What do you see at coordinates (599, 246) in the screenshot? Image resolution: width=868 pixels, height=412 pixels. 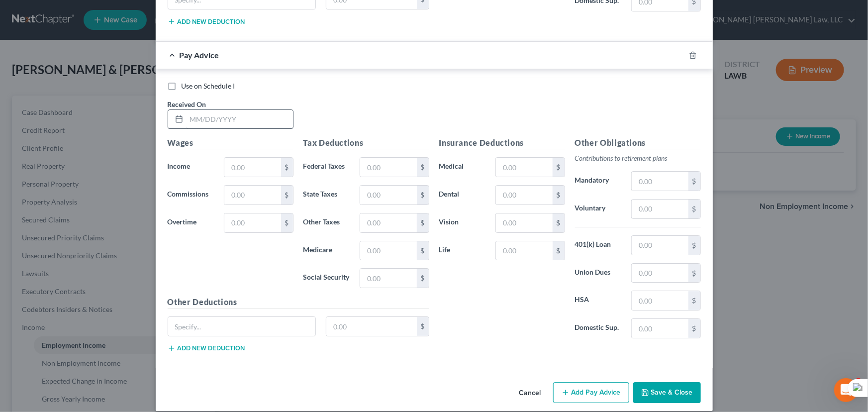 I see `label: 401(k) Loan` at bounding box center [599, 246].